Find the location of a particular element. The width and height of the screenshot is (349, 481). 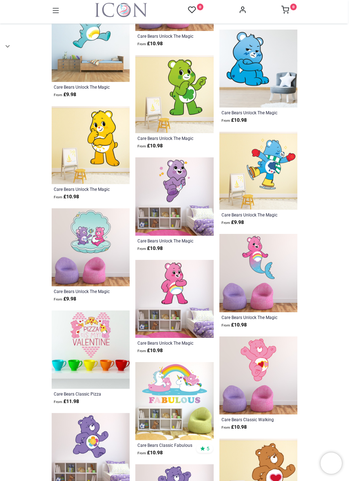

div: Care Bears Unlock The Magic Funshine Bear is located at coordinates (83, 189).